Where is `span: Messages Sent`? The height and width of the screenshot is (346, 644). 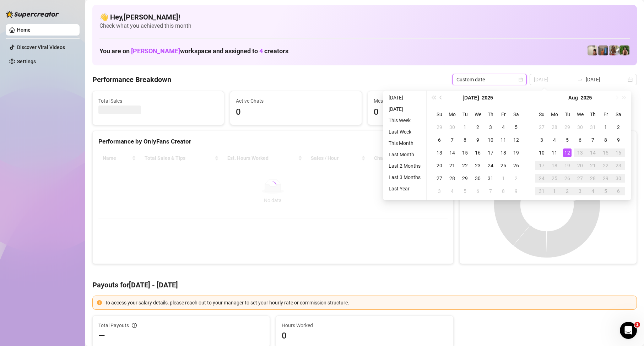
span: Messages Sent is located at coordinates (434, 101).